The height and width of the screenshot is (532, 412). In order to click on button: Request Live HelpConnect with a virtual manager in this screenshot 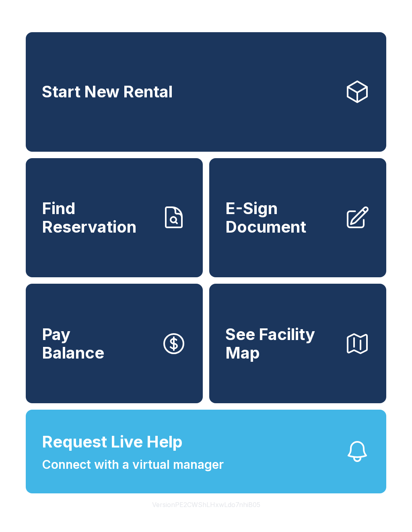, I will do `click(206, 452)`.